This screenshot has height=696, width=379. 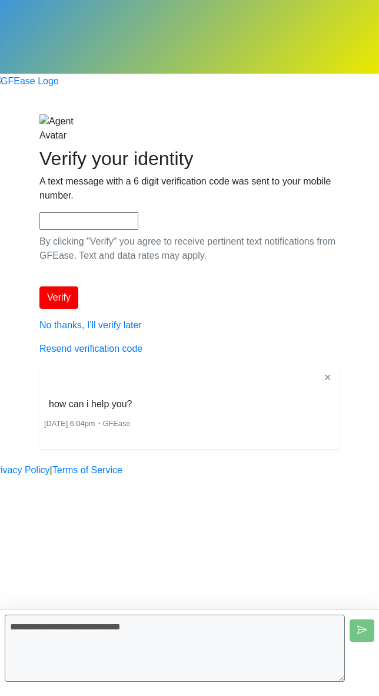 What do you see at coordinates (87, 470) in the screenshot?
I see `a: Terms of Service` at bounding box center [87, 470].